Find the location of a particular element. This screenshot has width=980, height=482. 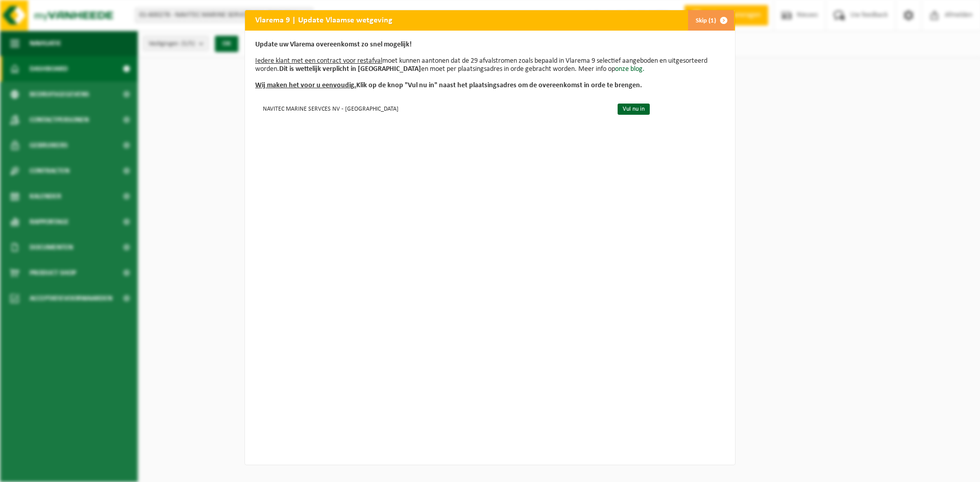

u: Wij maken het voor u eenvoudig. is located at coordinates (306, 85).